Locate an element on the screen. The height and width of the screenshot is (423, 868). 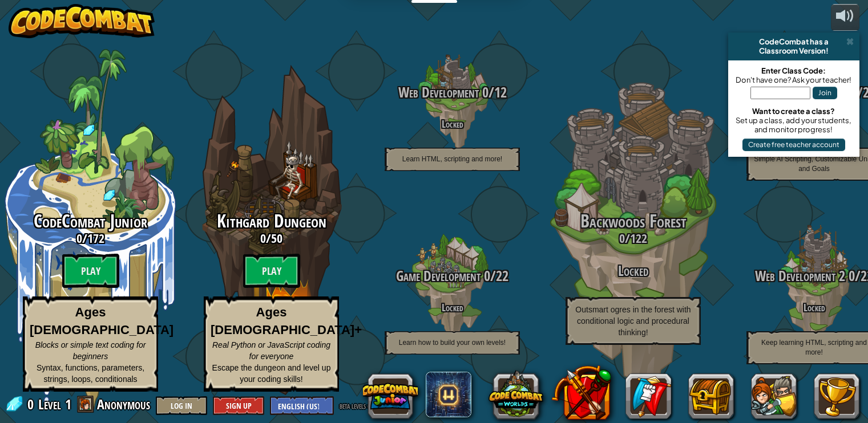
div: Don't have one? Ask your teacher! is located at coordinates (793, 80).